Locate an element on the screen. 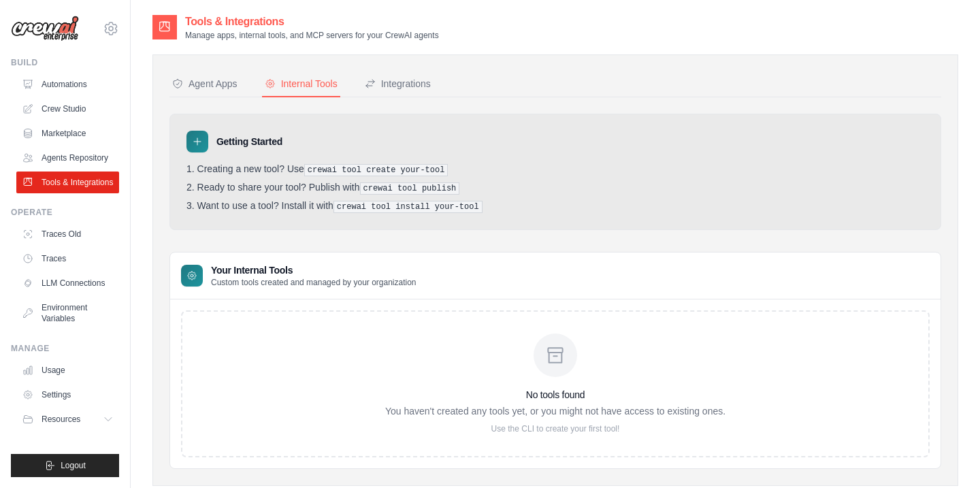  h3: Your Internal Tools is located at coordinates (314, 270).